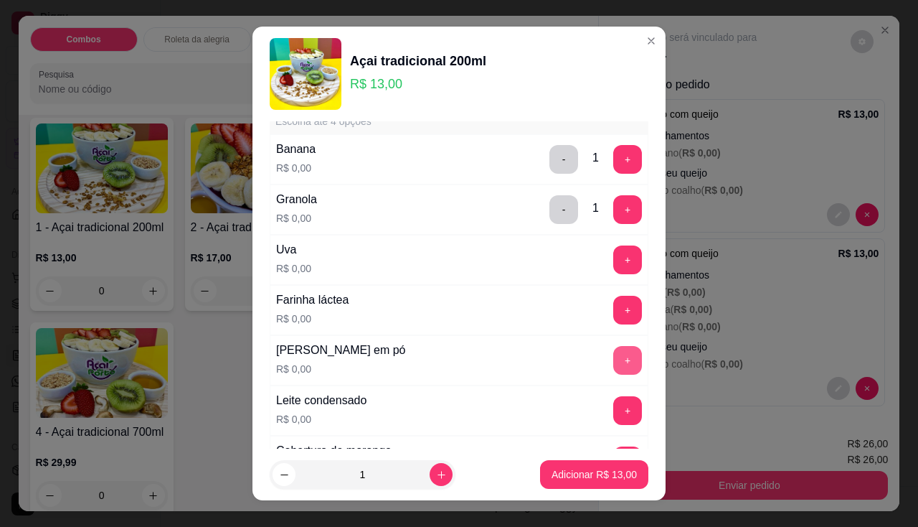  Describe the element at coordinates (293, 250) in the screenshot. I see `div: Uva` at that location.